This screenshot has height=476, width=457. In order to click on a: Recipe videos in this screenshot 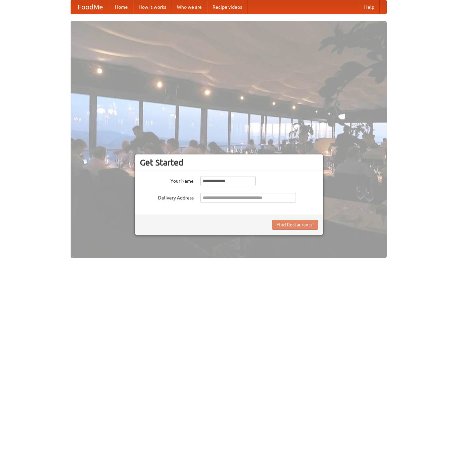, I will do `click(227, 7)`.